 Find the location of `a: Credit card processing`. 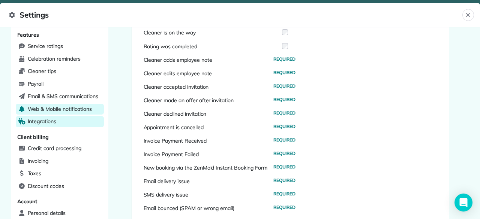

a: Credit card processing is located at coordinates (60, 149).